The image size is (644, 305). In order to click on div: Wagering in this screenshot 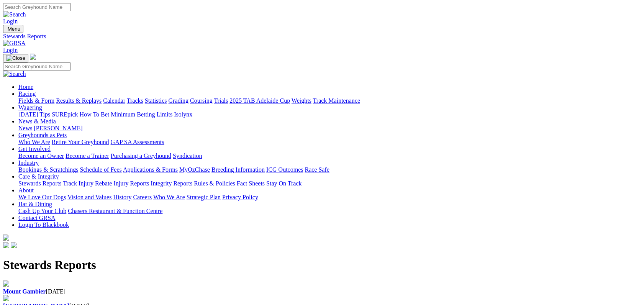, I will do `click(330, 115)`.